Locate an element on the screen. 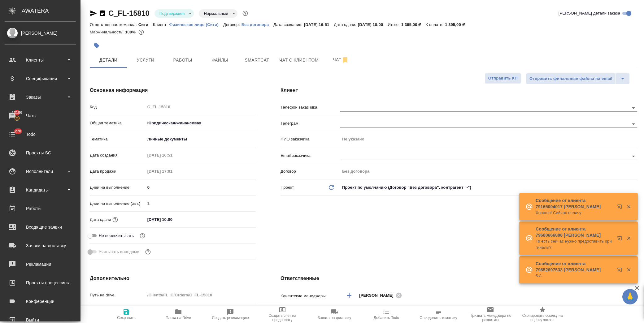 This screenshot has width=644, height=323. p: Дата создания is located at coordinates (118, 156).